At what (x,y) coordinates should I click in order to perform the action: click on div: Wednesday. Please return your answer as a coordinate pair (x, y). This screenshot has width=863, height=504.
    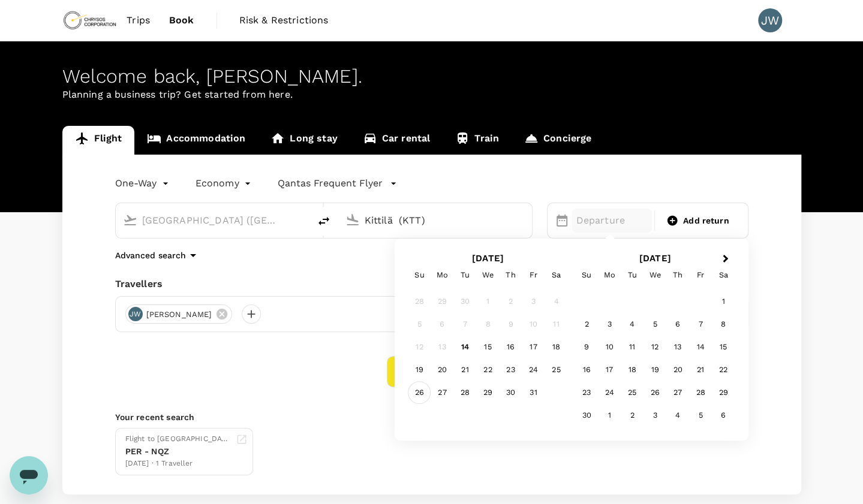
    Looking at the image, I should click on (655, 275).